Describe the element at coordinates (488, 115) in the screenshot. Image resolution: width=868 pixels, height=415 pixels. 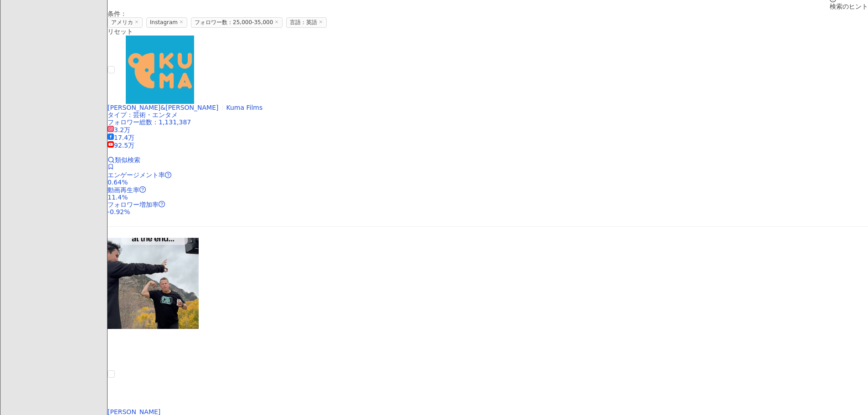
I see `div: タイプ ：` at that location.